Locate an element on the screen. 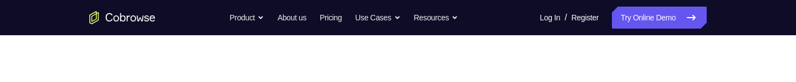 Image resolution: width=796 pixels, height=82 pixels. button: Product is located at coordinates (247, 18).